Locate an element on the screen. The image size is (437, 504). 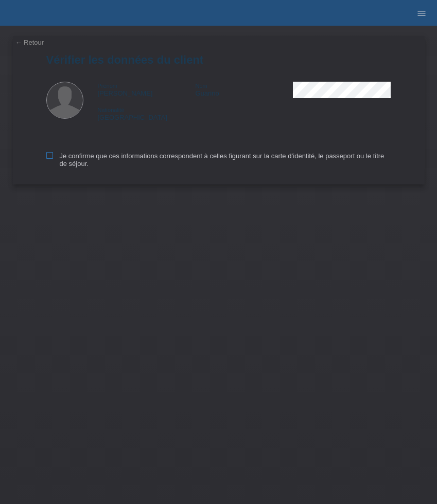
span: Prénom is located at coordinates (107, 86).